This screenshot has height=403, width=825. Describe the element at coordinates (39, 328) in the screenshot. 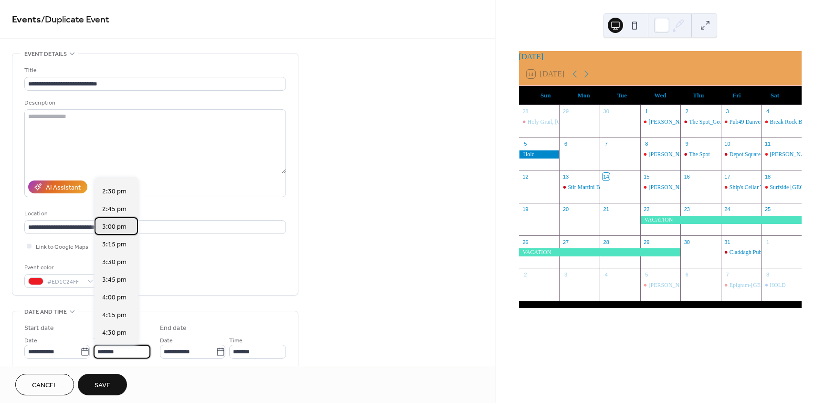

I see `div: Start date` at that location.